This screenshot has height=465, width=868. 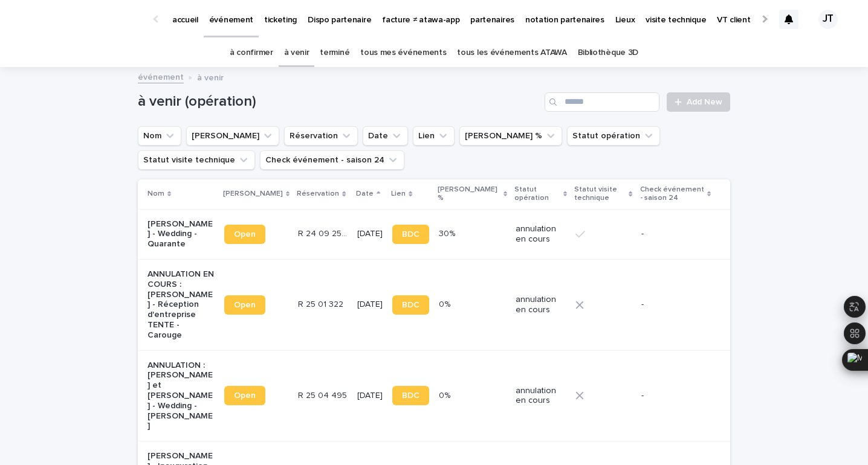 What do you see at coordinates (613, 136) in the screenshot?
I see `button: Statut opération` at bounding box center [613, 136].